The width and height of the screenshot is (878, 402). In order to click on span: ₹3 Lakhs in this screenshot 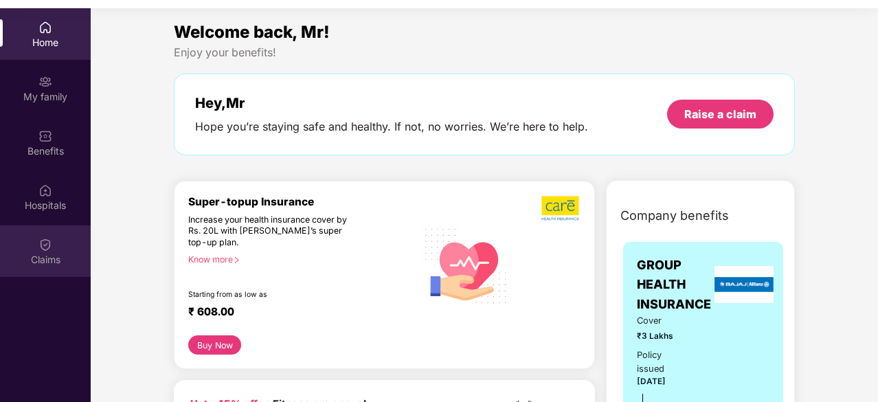, I will do `click(662, 336)`.